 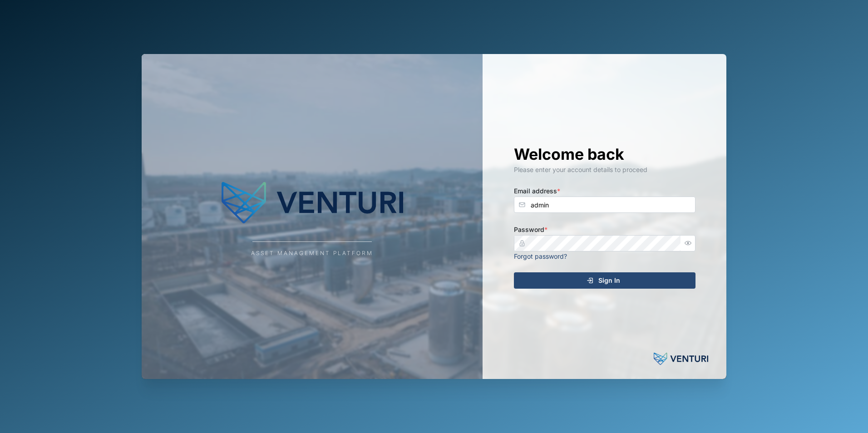 What do you see at coordinates (605, 154) in the screenshot?
I see `h1: Welcome back` at bounding box center [605, 154].